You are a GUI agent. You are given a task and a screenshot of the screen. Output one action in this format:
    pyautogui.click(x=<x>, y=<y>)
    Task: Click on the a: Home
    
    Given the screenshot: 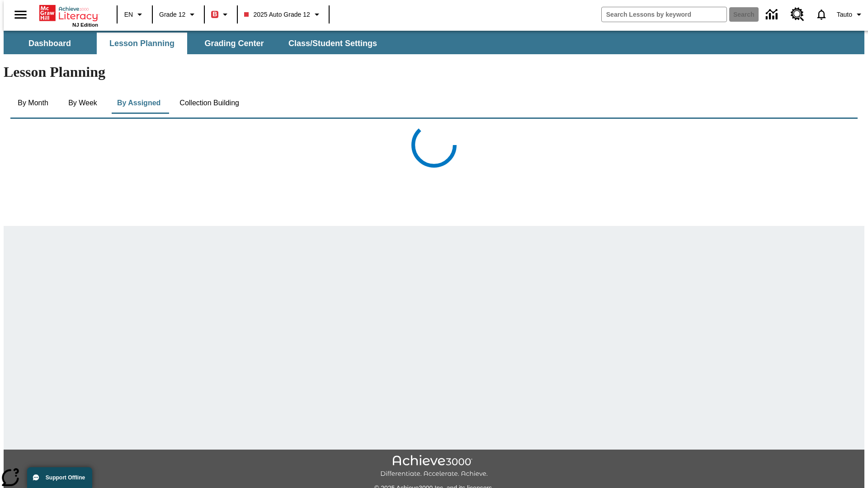 What is the action you would take?
    pyautogui.click(x=69, y=13)
    